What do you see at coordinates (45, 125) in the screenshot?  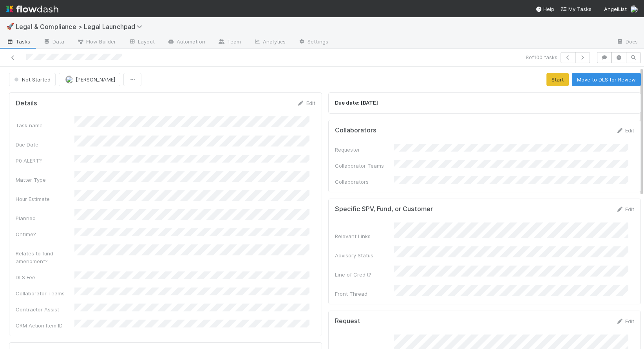 I see `div: Task name` at bounding box center [45, 125].